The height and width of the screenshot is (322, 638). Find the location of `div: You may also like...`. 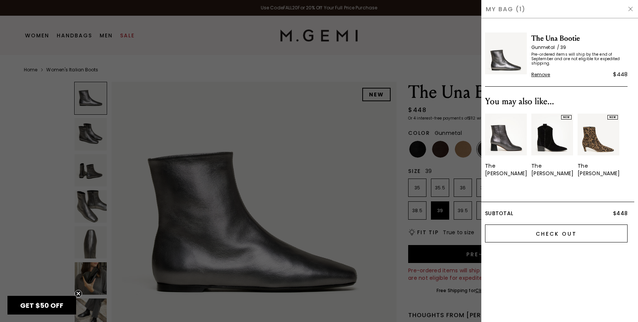

div: You may also like... is located at coordinates (557, 102).